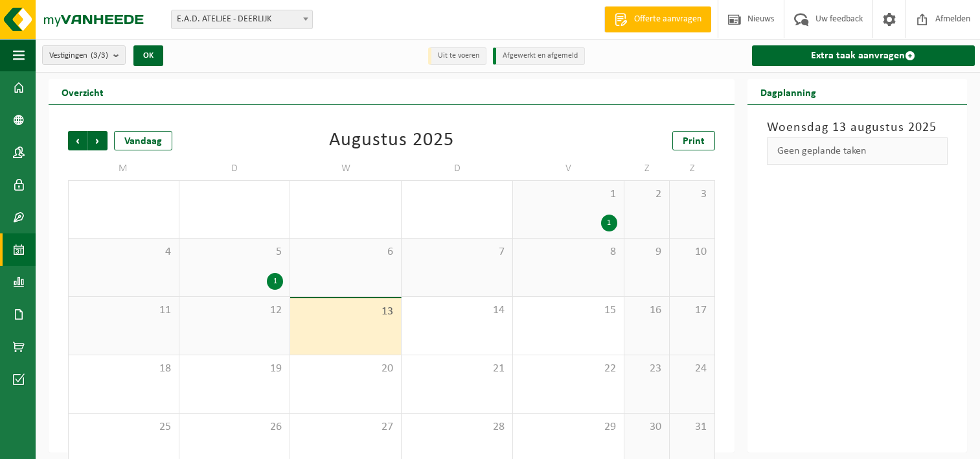 This screenshot has width=980, height=459. Describe the element at coordinates (694, 142) in the screenshot. I see `span: Print` at that location.